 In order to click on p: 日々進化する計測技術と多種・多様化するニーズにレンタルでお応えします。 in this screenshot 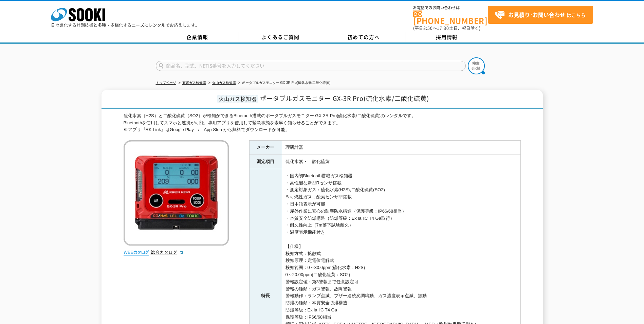, I will do `click(125, 25)`.